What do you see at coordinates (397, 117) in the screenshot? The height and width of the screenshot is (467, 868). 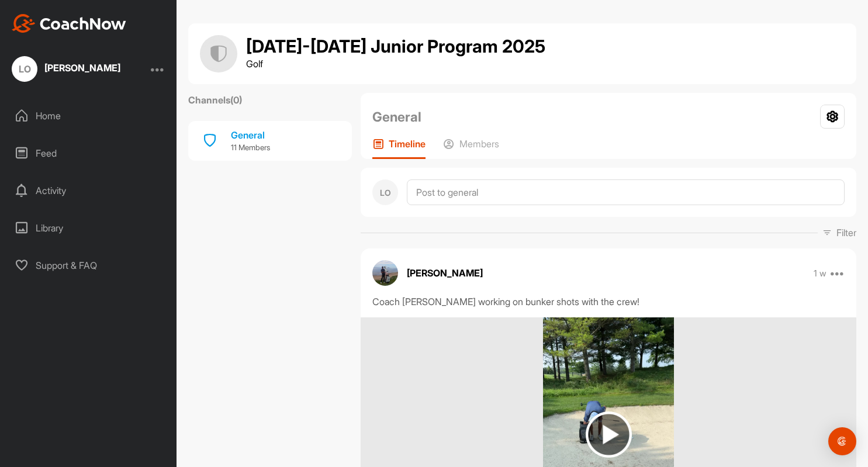 I see `h2: General` at bounding box center [397, 117].